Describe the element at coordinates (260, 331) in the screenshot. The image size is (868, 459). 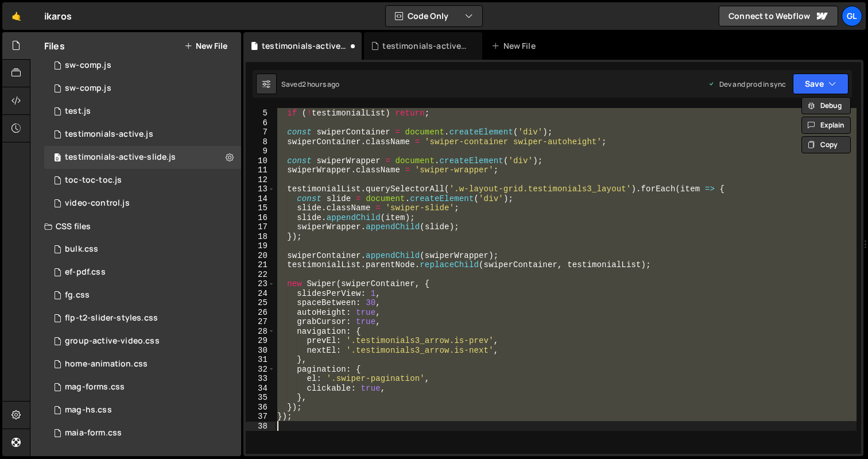
I see `div: 28` at that location.